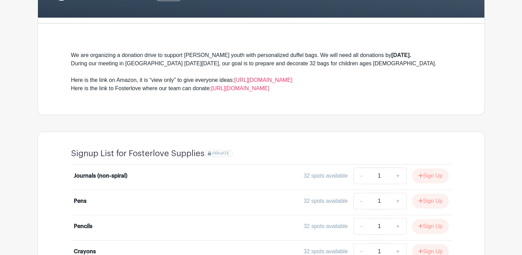 The height and width of the screenshot is (255, 522). I want to click on h4: Signup List for Fosterlove Supplies, so click(138, 153).